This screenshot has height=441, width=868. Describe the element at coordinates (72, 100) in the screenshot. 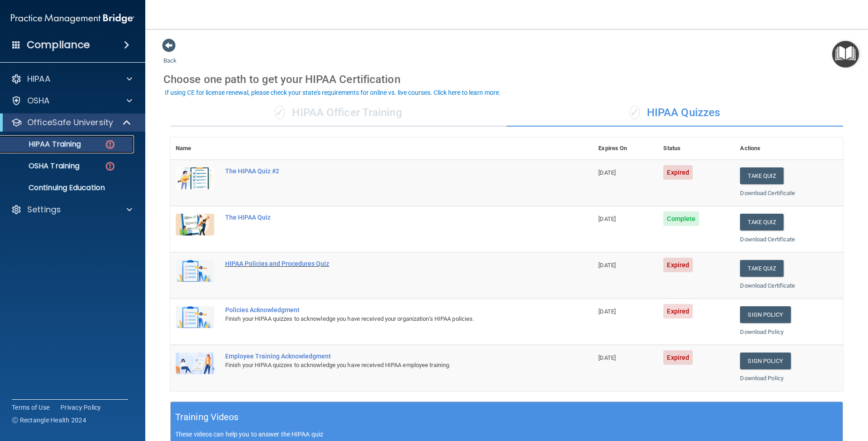

I see `a: OSHA` at that location.